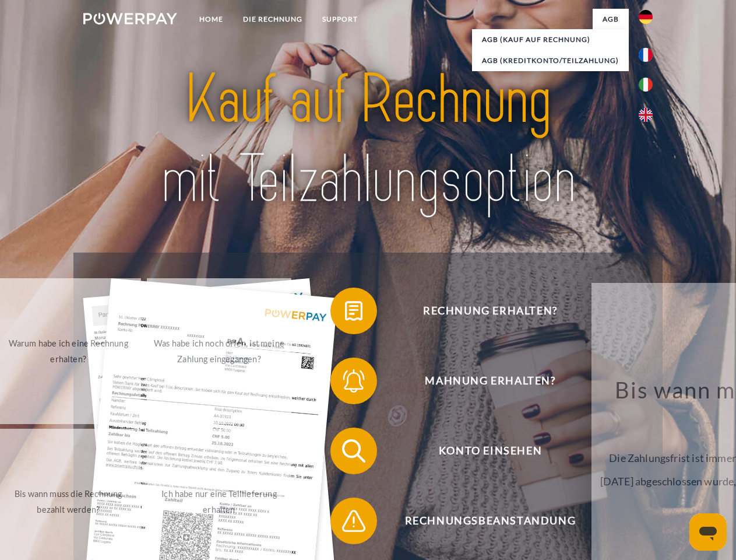  Describe the element at coordinates (550, 61) in the screenshot. I see `a: AGB (Kreditkonto/Teilzahlung)` at that location.